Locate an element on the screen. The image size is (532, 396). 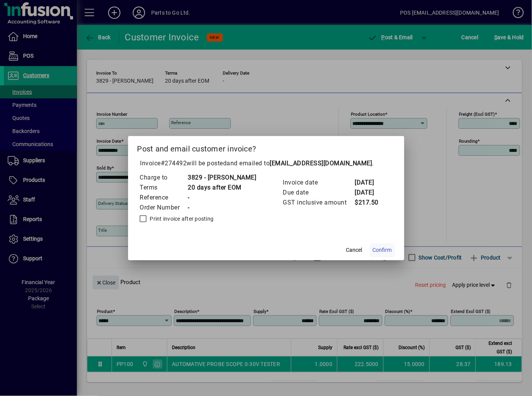
button: Confirm is located at coordinates (382, 250).